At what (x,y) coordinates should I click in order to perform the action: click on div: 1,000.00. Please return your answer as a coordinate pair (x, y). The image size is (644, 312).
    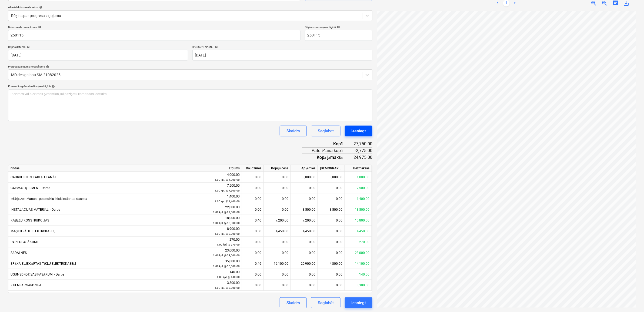
    Looking at the image, I should click on (358, 177).